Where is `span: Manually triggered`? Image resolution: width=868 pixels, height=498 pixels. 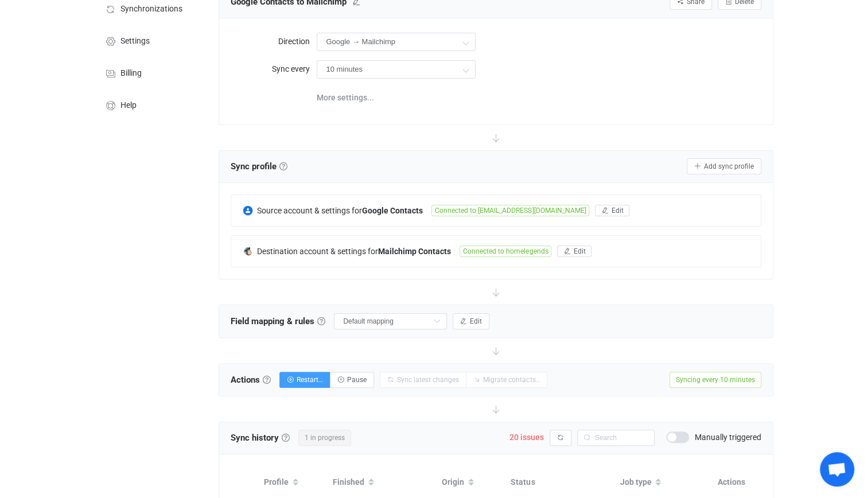 span: Manually triggered is located at coordinates (728, 437).